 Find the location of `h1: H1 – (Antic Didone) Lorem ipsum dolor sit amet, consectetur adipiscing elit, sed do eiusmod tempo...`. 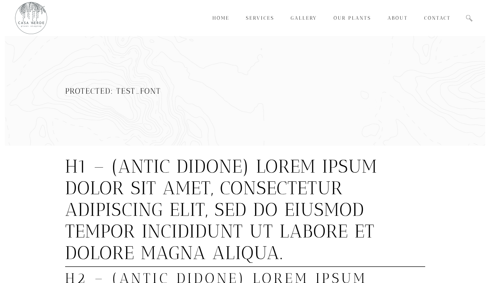

h1: H1 – (Antic Didone) Lorem ipsum dolor sit amet, consectetur adipiscing elit, sed do eiusmod tempo... is located at coordinates (245, 209).